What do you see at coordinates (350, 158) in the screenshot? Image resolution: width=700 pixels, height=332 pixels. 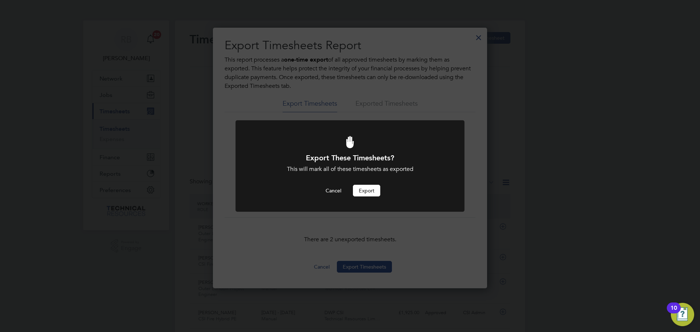 I see `h1: Export These Timesheets?` at bounding box center [350, 158].